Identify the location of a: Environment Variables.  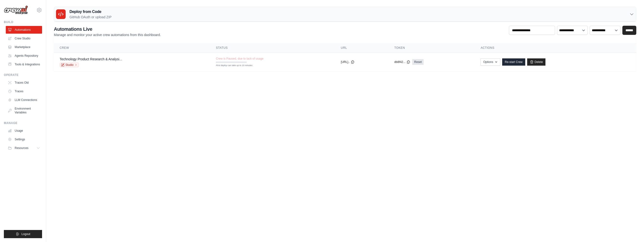
(24, 111).